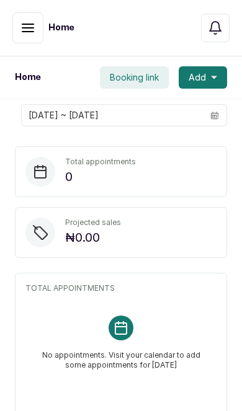 The width and height of the screenshot is (242, 411). I want to click on button: Booking link, so click(134, 77).